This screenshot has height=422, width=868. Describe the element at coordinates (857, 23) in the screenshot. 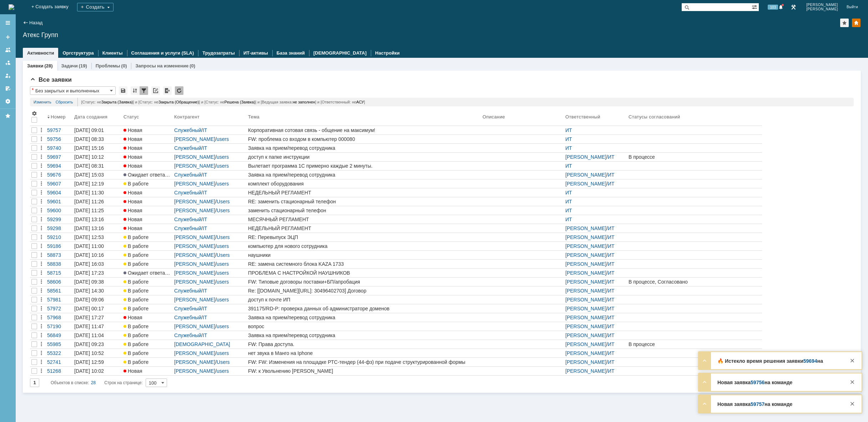

I see `div: Изменить домашнюю страницу` at that location.